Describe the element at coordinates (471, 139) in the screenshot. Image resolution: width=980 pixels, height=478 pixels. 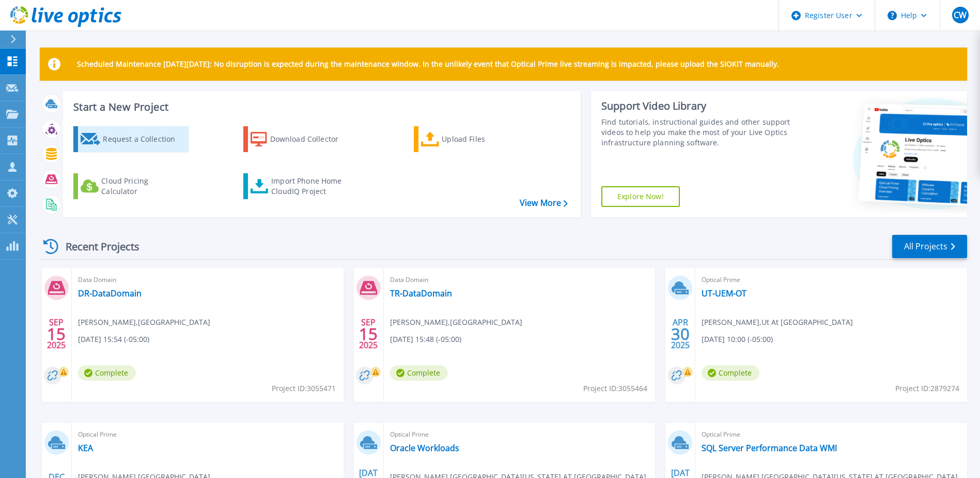
I see `a: Upload Files` at that location.